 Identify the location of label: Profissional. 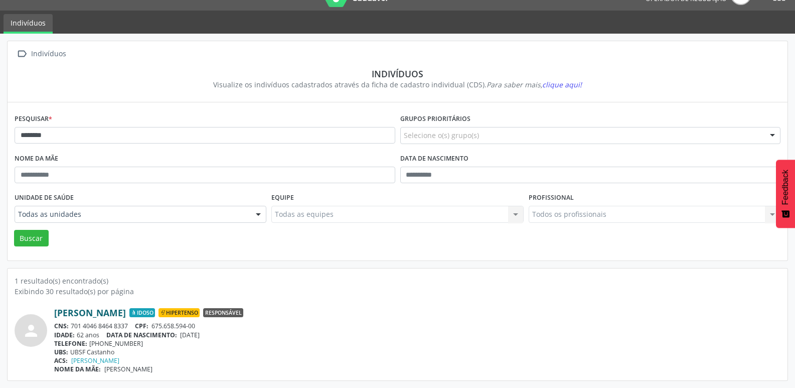
(551, 198).